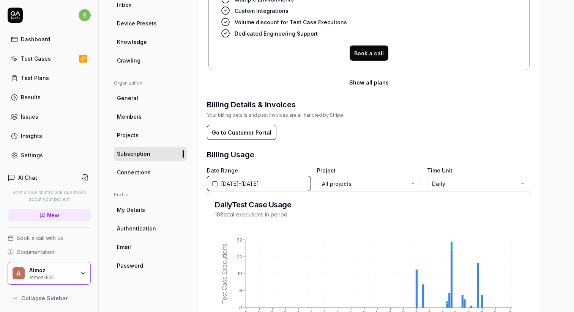 This screenshot has height=312, width=574. Describe the element at coordinates (49, 136) in the screenshot. I see `a: Insights` at that location.